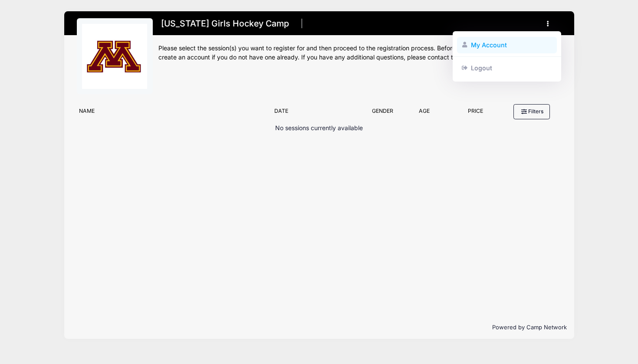 Image resolution: width=638 pixels, height=364 pixels. I want to click on p: Powered by Camp Network, so click(319, 328).